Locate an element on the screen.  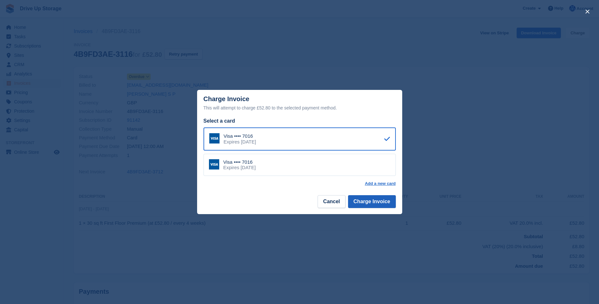
a: Add a new card is located at coordinates (380, 183).